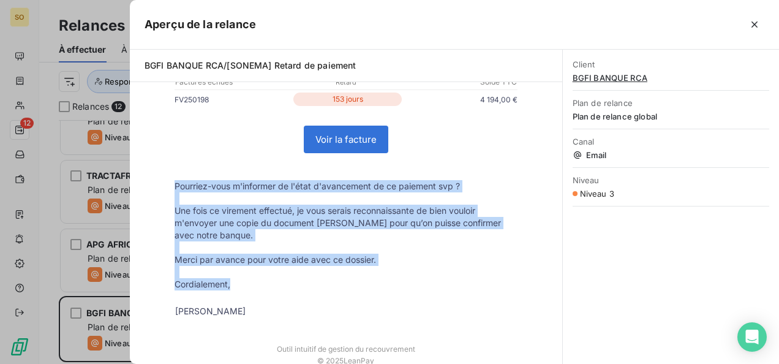  Describe the element at coordinates (597, 194) in the screenshot. I see `span: Niveau 3` at that location.